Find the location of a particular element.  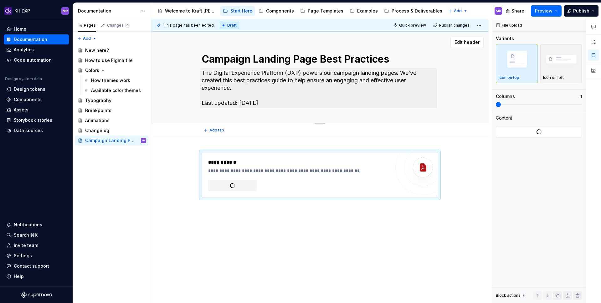

a: Settings is located at coordinates (36, 256).